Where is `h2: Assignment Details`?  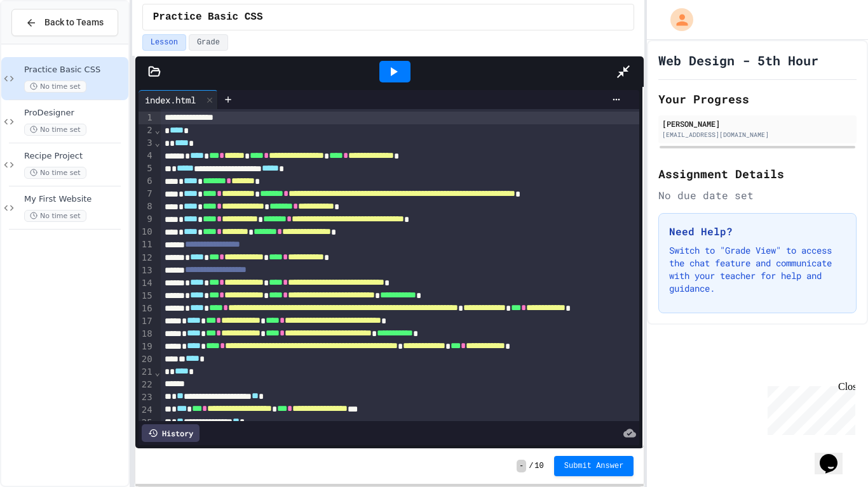
h2: Assignment Details is located at coordinates (757, 174).